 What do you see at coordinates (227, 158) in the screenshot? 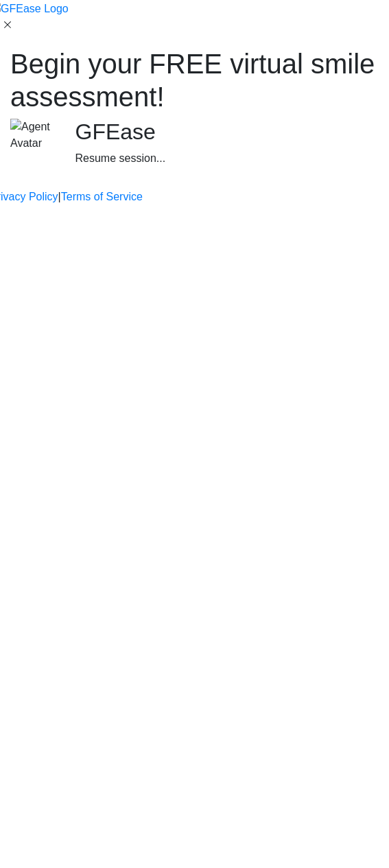
I see `div: Resume session...` at bounding box center [227, 158].